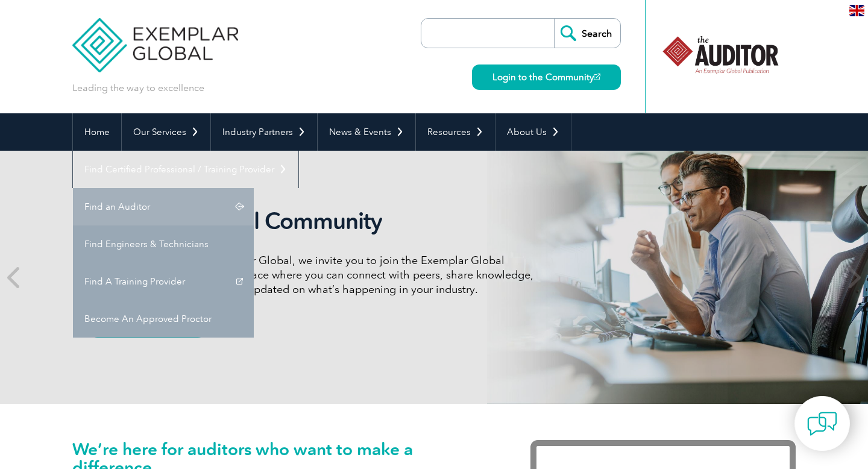  What do you see at coordinates (164, 282) in the screenshot?
I see `a: Find A Training Provider` at bounding box center [164, 282].